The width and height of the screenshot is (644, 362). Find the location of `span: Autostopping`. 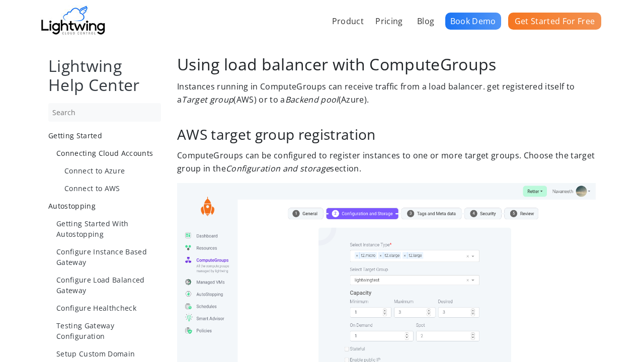

span: Autostopping is located at coordinates (72, 206).